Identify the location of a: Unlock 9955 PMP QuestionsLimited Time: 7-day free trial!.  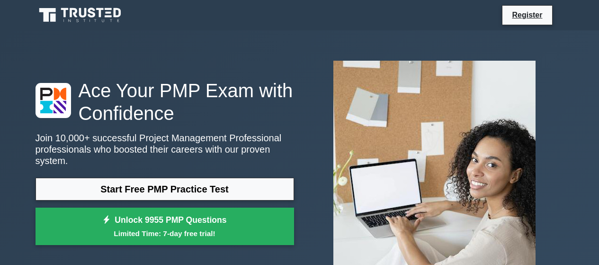
(165, 226).